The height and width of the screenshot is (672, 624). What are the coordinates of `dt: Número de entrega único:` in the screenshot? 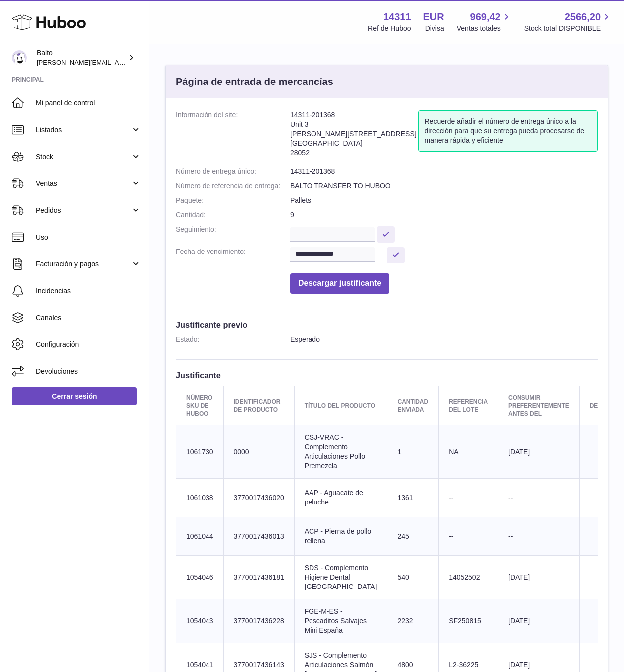 It's located at (233, 172).